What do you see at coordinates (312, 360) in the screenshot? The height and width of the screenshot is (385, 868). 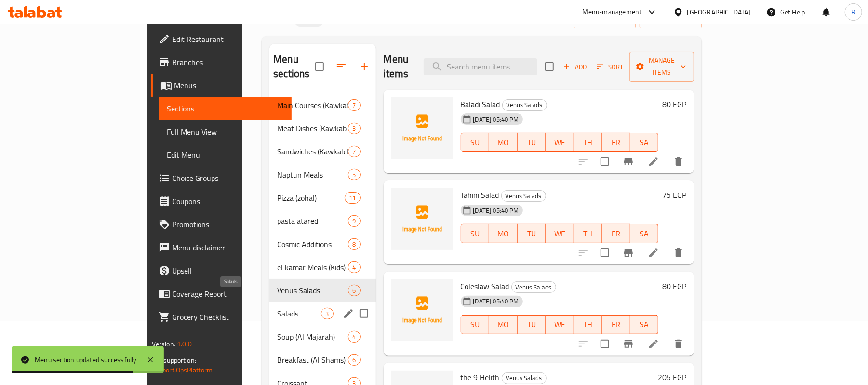 I see `span: Breakfast (Al Shams)` at bounding box center [312, 360].